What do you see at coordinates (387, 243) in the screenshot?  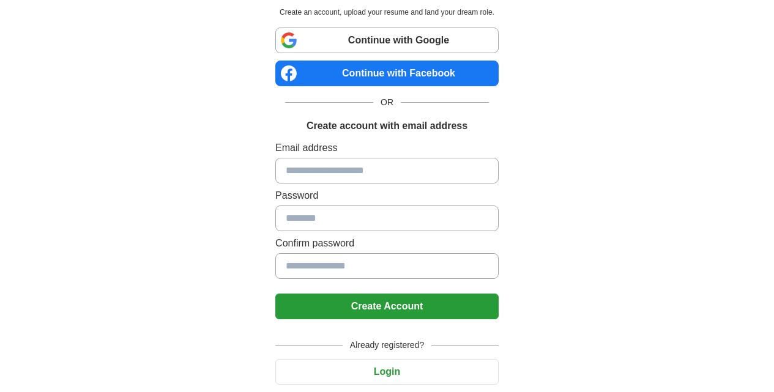 I see `label: Confirm password` at bounding box center [387, 243].